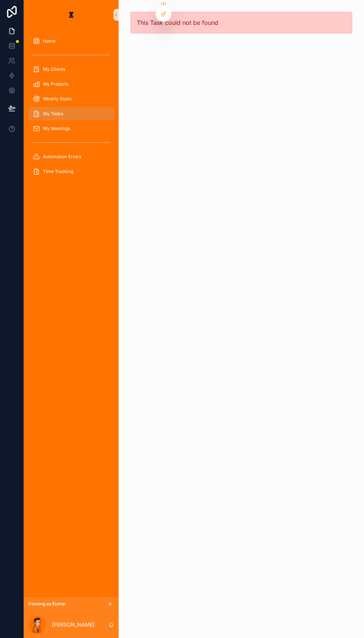  I want to click on a: My Clients, so click(71, 69).